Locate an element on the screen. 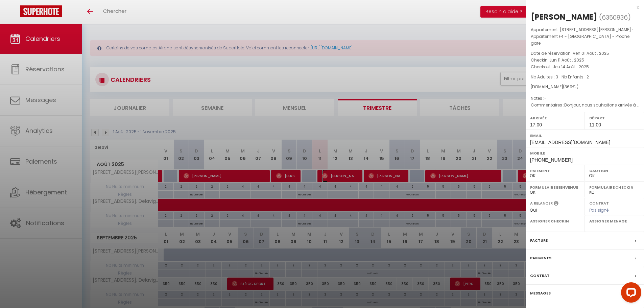 The height and width of the screenshot is (308, 644). span: 6350836 is located at coordinates (615, 17).